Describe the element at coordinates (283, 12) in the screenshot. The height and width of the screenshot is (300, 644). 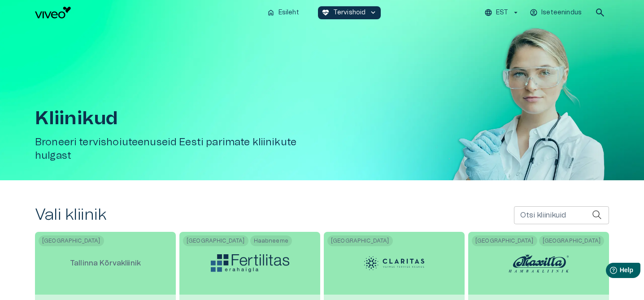
I see `a: homeEsileht` at that location.